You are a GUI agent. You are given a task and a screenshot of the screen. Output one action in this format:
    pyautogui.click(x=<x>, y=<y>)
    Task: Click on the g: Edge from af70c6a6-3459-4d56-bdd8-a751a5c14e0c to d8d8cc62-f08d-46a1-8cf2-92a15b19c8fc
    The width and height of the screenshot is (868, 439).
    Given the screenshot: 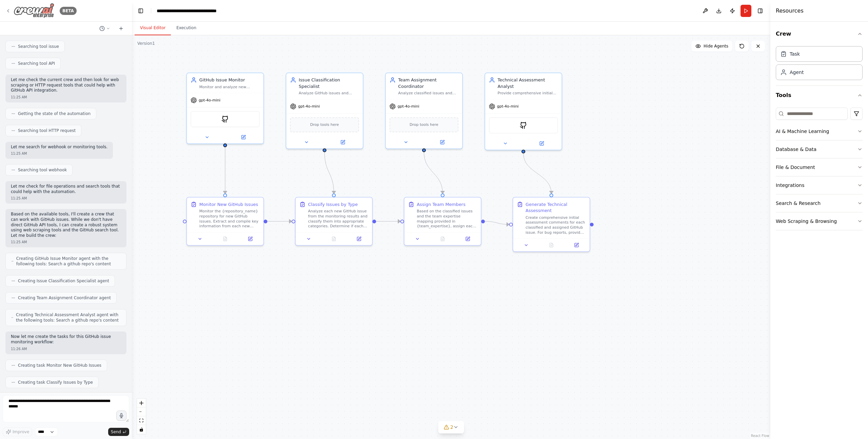 What is the action you would take?
    pyautogui.click(x=329, y=173)
    